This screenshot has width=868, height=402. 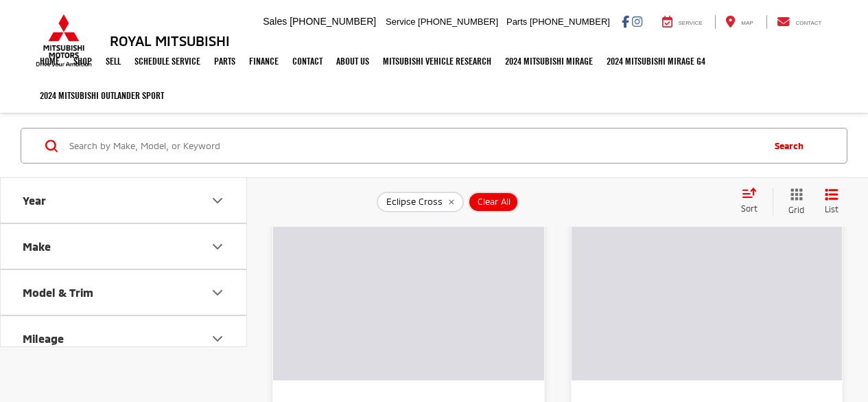 What do you see at coordinates (793, 201) in the screenshot?
I see `button: Grid View` at bounding box center [793, 201].